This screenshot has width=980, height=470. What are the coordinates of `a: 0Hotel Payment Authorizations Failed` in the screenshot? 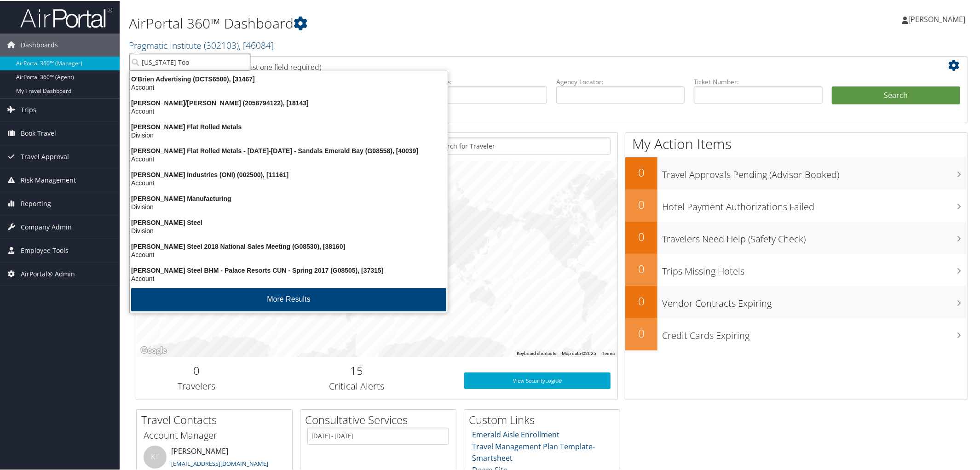 It's located at (796, 205).